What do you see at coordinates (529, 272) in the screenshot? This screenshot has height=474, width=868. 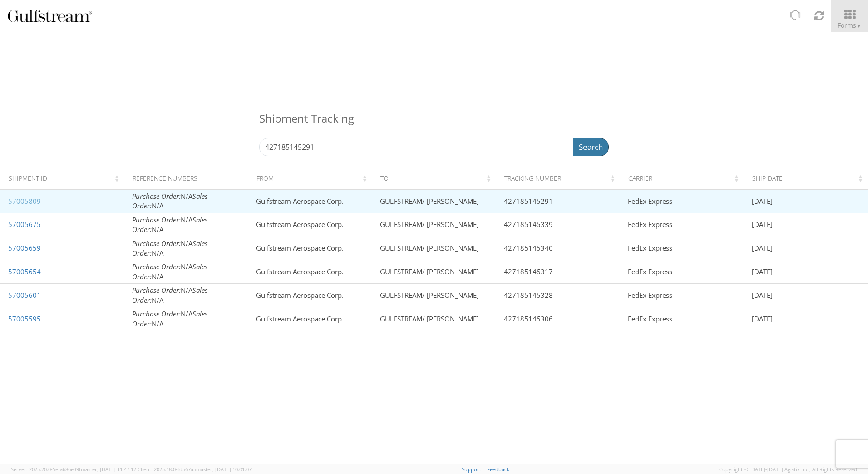 I see `span: 427185145317` at bounding box center [529, 272].